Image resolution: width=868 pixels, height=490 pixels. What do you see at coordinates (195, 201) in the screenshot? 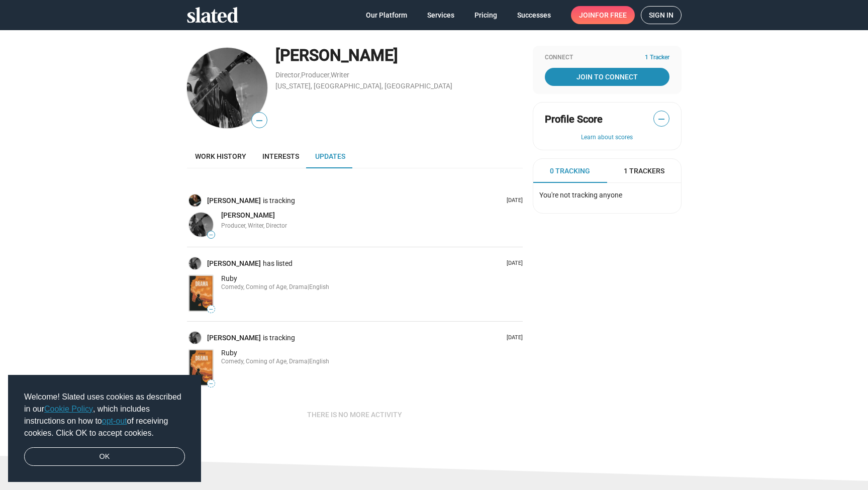
I see `img: Mike Hall` at bounding box center [195, 201].